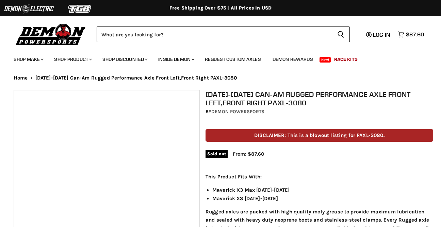  What do you see at coordinates (381, 35) in the screenshot?
I see `span: Log in` at bounding box center [381, 35].